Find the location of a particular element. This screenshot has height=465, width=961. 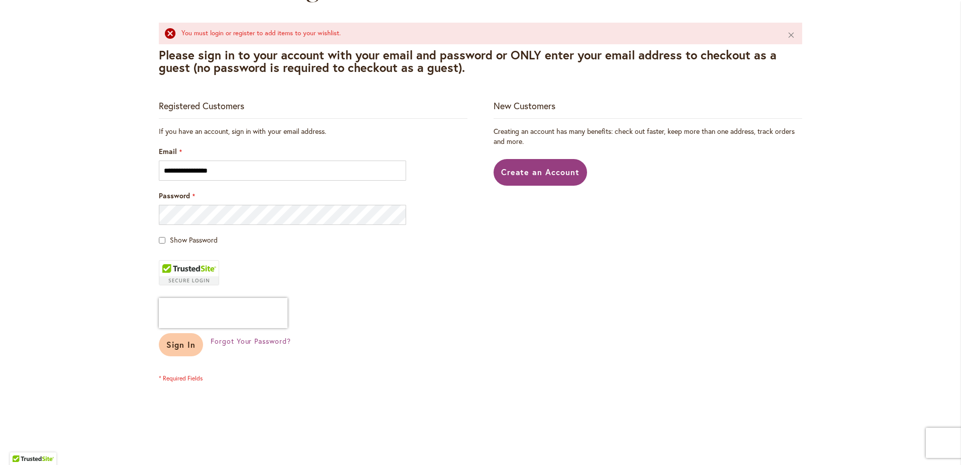

span: Show Password is located at coordinates (194, 239).